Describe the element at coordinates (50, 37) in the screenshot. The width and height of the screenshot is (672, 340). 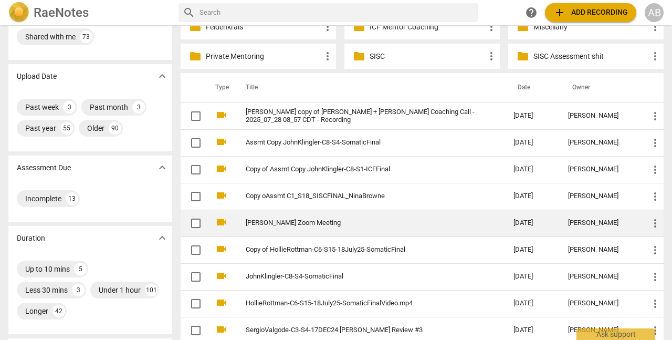
I see `div: Shared with me` at that location.